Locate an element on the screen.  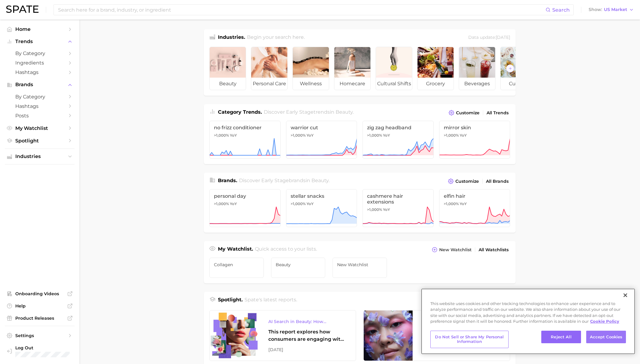
span: Product Releases is located at coordinates (40, 318).